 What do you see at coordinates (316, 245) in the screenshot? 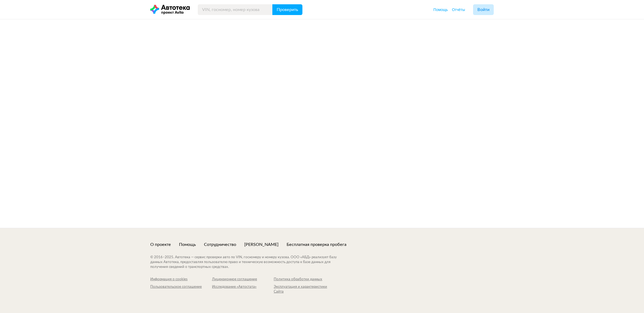
I see `div: Бесплатная проверка пробега` at bounding box center [316, 245].